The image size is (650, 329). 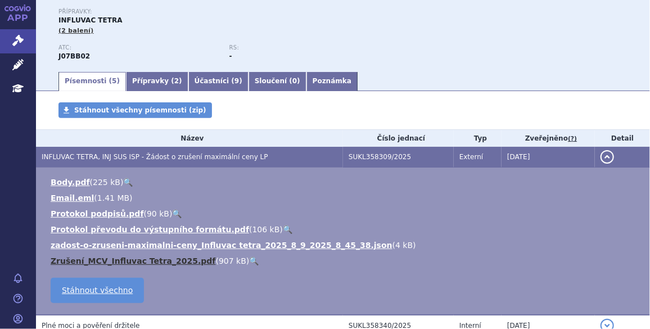 I want to click on a: zadost-o-zruseni-maximalni-ceny_Influvac tetra_2025_8_9_2025_8_45_38.json, so click(x=221, y=245).